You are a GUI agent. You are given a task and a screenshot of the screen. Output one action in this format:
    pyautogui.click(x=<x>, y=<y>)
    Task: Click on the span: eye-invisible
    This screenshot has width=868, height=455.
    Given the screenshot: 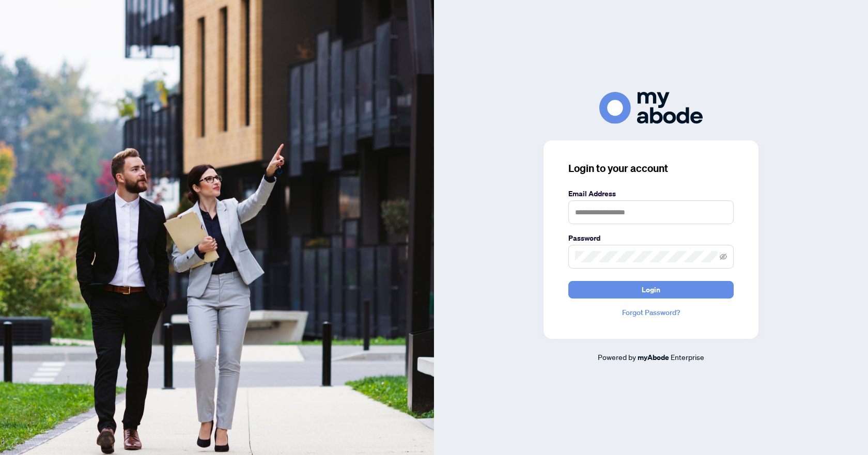 What is the action you would take?
    pyautogui.click(x=723, y=256)
    